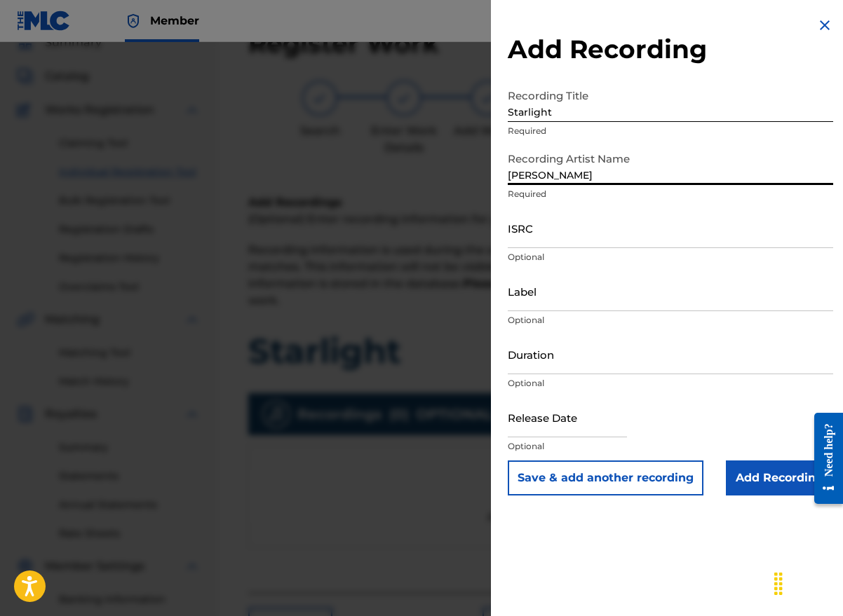 The image size is (843, 616). Describe the element at coordinates (779, 584) in the screenshot. I see `div: Drag` at that location.